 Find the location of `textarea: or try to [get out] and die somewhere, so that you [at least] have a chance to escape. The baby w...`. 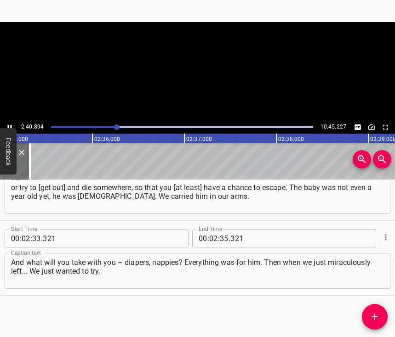

textarea: or try to [get out] and die somewhere, so that you [at least] have a chance to escape. The baby w... is located at coordinates (197, 196).